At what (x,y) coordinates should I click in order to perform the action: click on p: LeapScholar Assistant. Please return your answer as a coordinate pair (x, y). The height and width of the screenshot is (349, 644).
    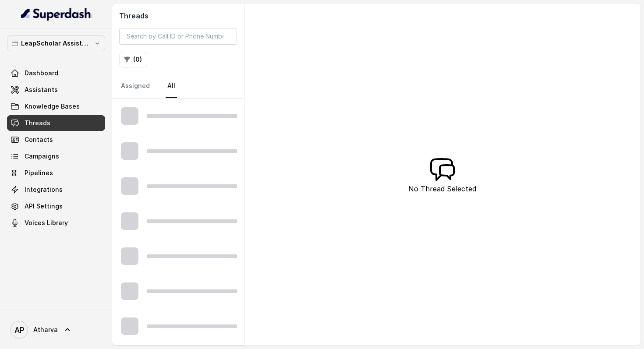
    Looking at the image, I should click on (56, 43).